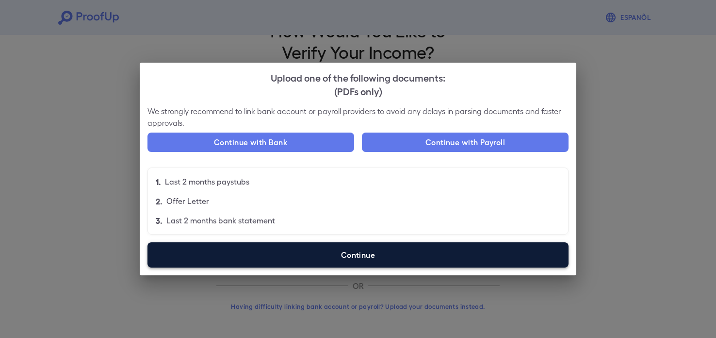 The image size is (716, 338). What do you see at coordinates (159, 220) in the screenshot?
I see `p: 3.` at bounding box center [159, 220].